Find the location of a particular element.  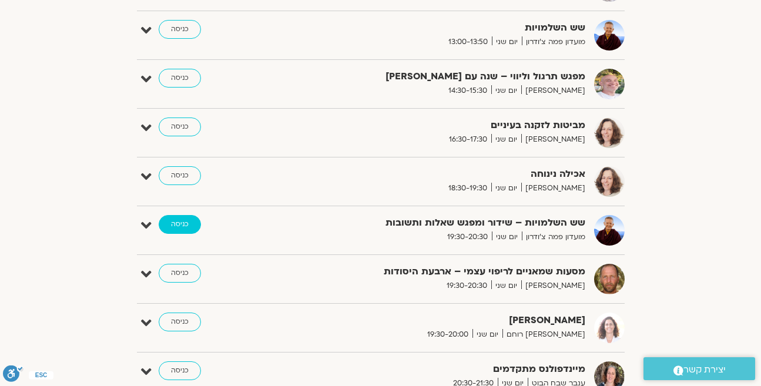

span: 13:00-13:50 is located at coordinates (468, 42).